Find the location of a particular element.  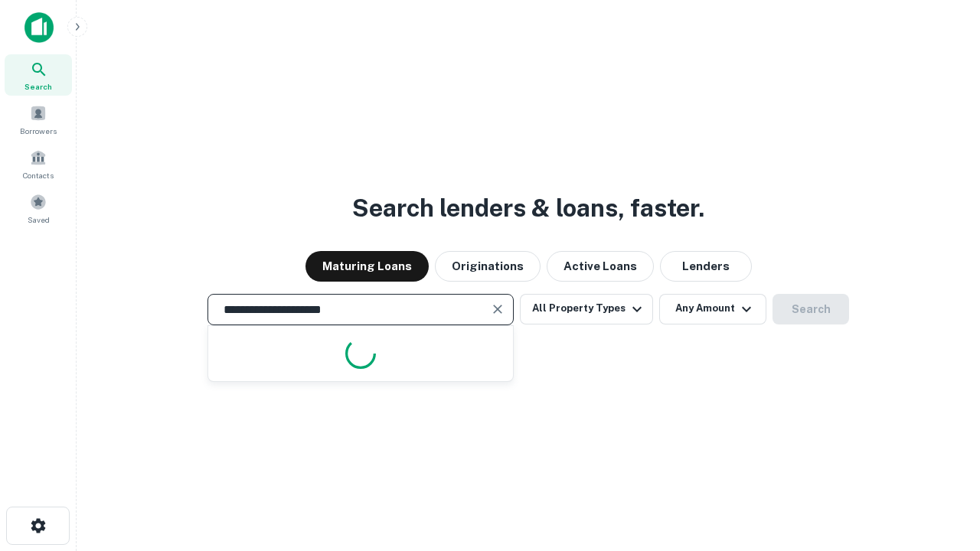

button: Any Amount is located at coordinates (713, 309).